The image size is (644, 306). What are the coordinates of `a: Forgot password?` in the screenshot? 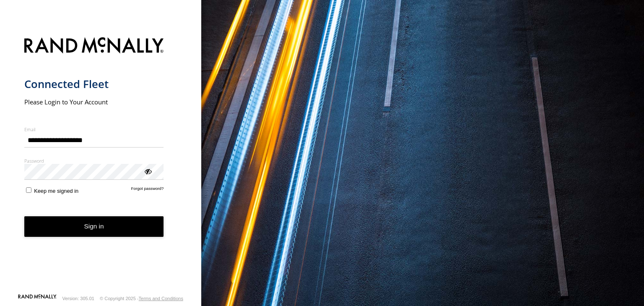 It's located at (147, 190).